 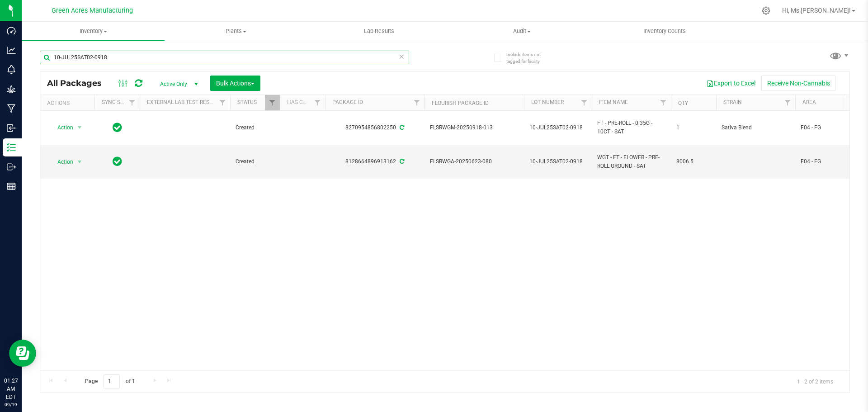 I want to click on button: Bulk Actions, so click(x=235, y=84).